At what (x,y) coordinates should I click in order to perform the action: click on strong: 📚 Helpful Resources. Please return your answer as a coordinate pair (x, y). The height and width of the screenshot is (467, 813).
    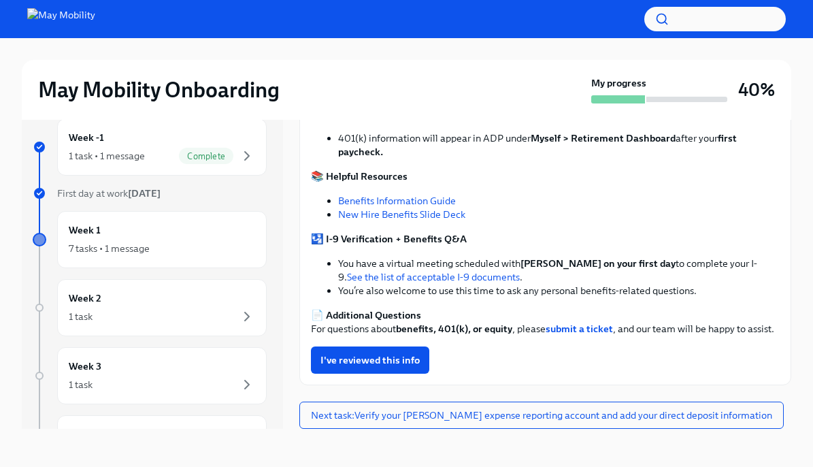
    Looking at the image, I should click on (359, 176).